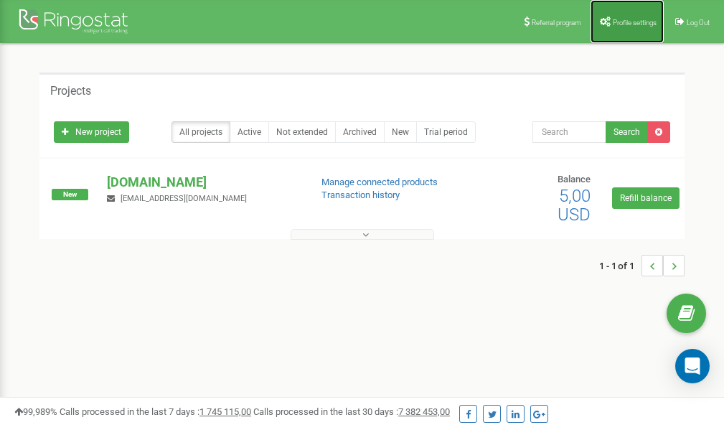  What do you see at coordinates (574, 179) in the screenshot?
I see `span: Balance` at bounding box center [574, 179].